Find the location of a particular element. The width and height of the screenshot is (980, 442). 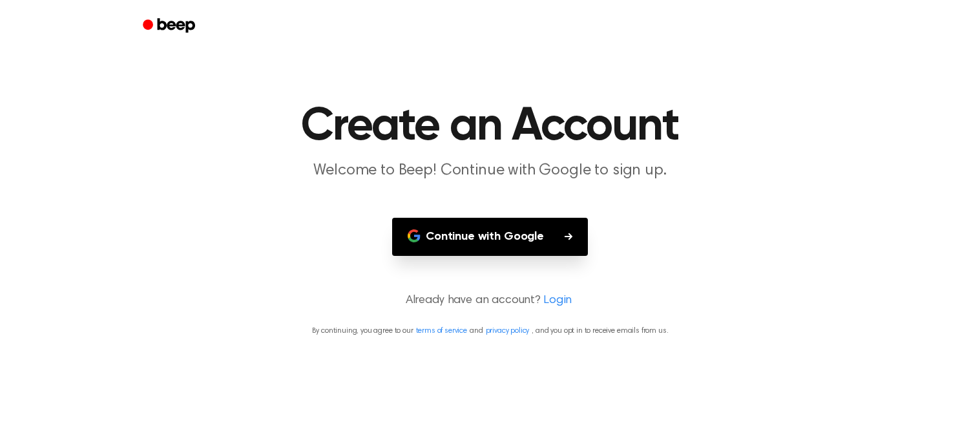

p: Already have an account? is located at coordinates (489, 300).